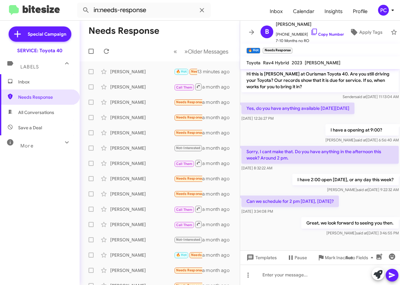 This screenshot has height=285, width=400. What do you see at coordinates (261, 257) in the screenshot?
I see `span: Templates` at bounding box center [261, 257].